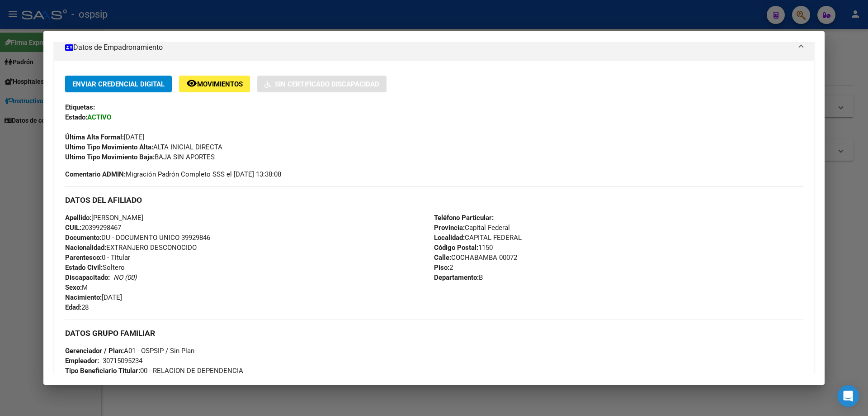 This screenshot has height=416, width=868. Describe the element at coordinates (85, 247) in the screenshot. I see `strong: Nacionalidad:` at that location.